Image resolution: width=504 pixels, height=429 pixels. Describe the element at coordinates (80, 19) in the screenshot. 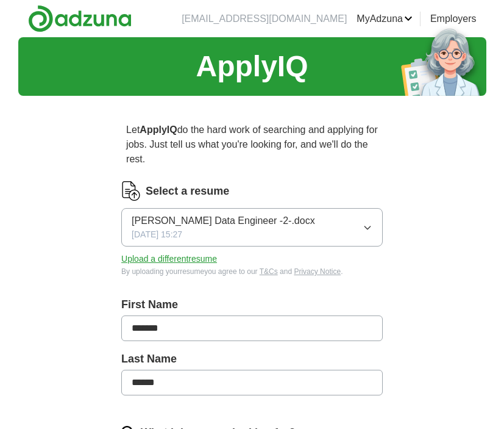

I see `img: Adzuna logo` at that location.